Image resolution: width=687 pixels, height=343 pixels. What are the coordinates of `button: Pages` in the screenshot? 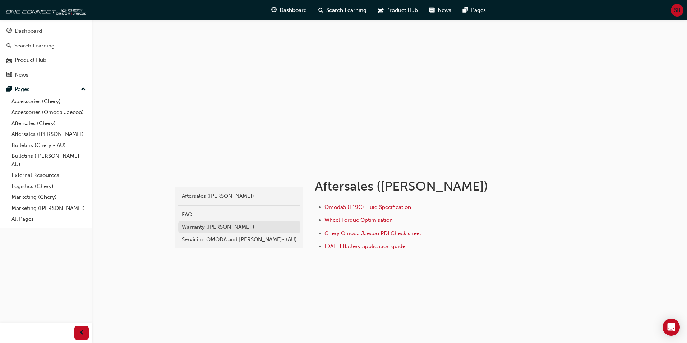 It's located at (46, 89).